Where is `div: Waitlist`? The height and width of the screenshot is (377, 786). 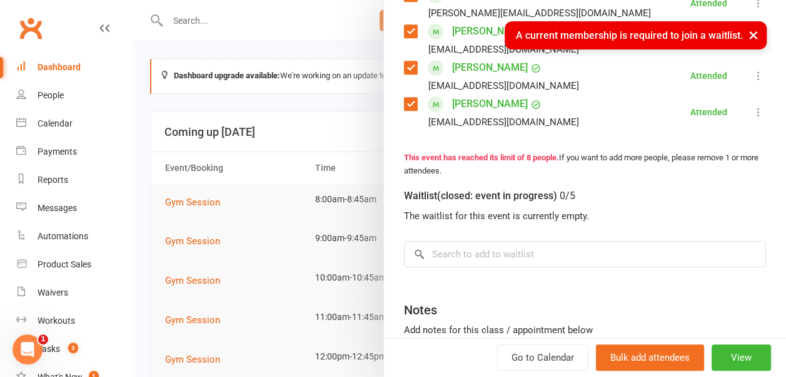
div: Waitlist is located at coordinates (490, 196).